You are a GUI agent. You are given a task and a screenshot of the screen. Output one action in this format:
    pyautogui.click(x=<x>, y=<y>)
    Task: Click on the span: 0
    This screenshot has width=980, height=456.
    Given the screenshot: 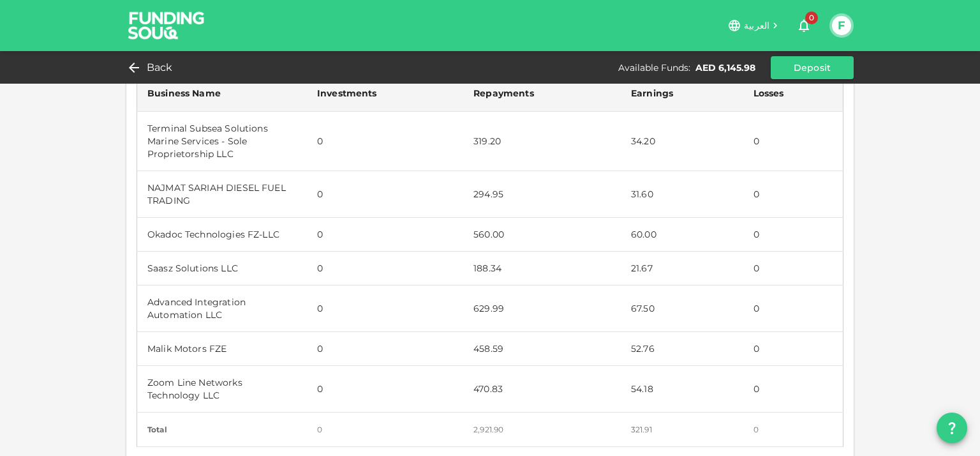 What is the action you would take?
    pyautogui.click(x=811, y=18)
    